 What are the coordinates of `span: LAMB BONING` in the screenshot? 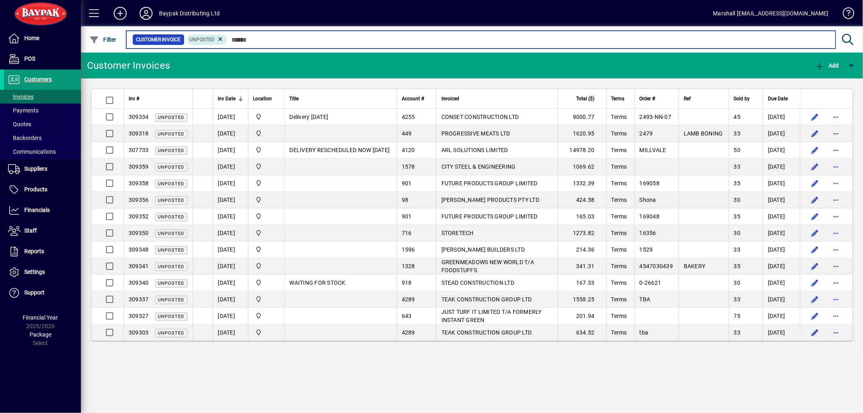 It's located at (703, 134).